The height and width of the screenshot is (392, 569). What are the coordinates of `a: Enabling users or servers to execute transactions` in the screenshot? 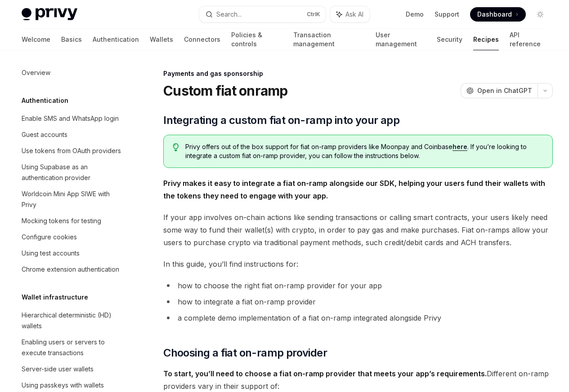 It's located at (72, 348).